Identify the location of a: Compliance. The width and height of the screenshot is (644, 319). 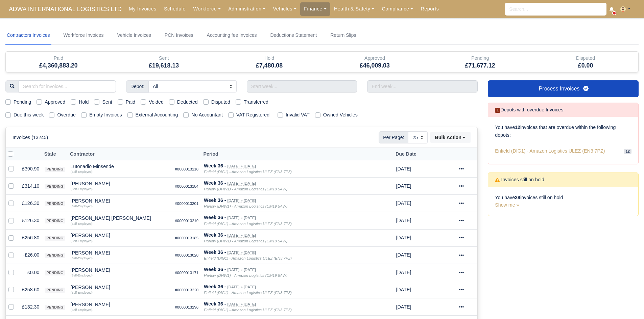
(397, 9).